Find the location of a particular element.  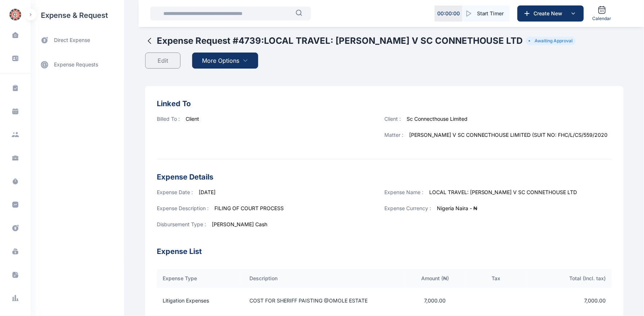

span: Billed To : is located at coordinates (168, 119).